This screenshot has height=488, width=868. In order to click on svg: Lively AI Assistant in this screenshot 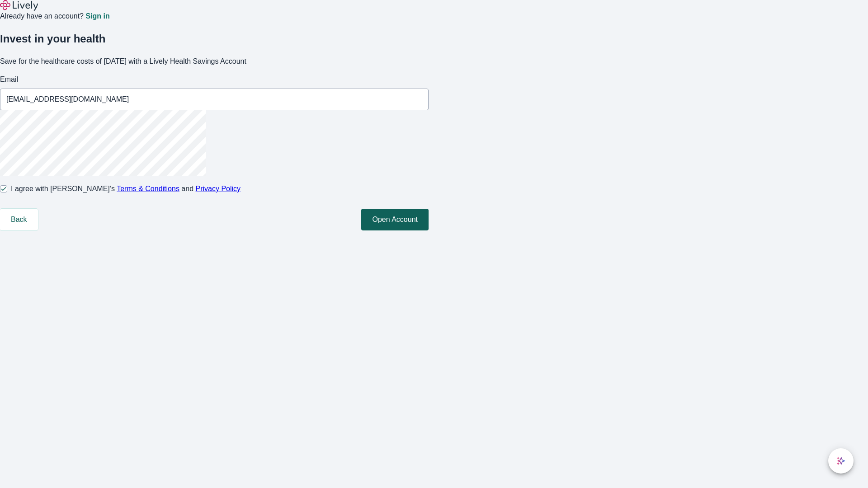, I will do `click(841, 461)`.